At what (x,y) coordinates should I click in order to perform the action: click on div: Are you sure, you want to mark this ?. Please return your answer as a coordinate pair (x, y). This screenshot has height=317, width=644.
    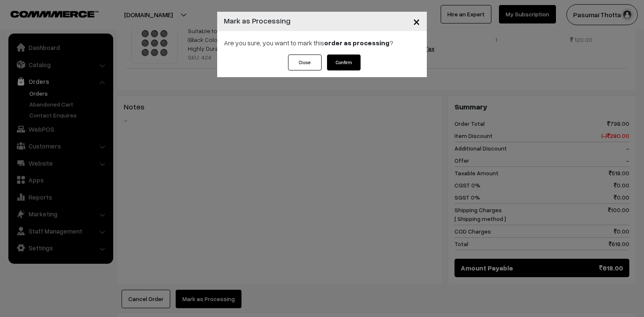
    Looking at the image, I should click on (322, 42).